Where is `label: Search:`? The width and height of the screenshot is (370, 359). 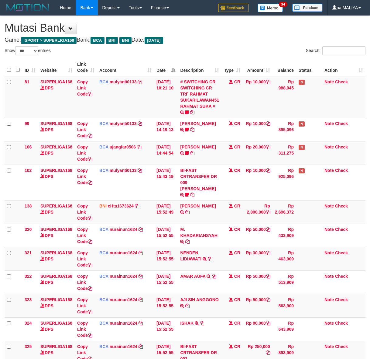 label: Search: is located at coordinates (336, 51).